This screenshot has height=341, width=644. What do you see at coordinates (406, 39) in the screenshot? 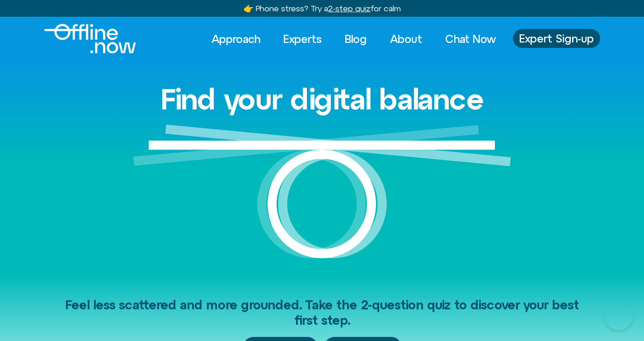
I see `a: About` at bounding box center [406, 39].